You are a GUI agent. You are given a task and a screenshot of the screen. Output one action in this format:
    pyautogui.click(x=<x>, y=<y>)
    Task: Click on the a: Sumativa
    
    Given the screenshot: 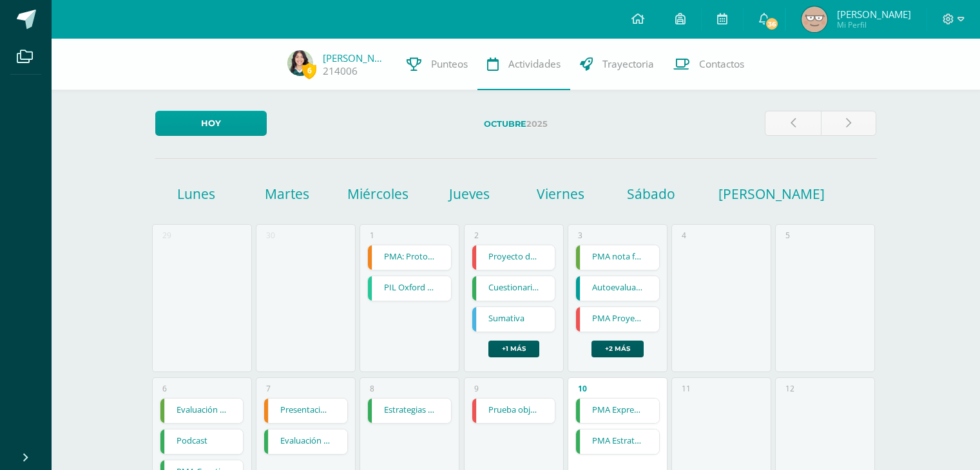 What is the action you would take?
    pyautogui.click(x=514, y=319)
    